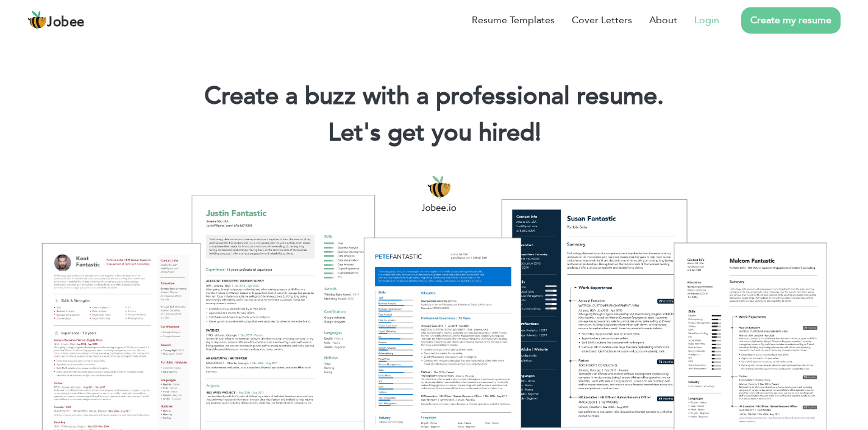 This screenshot has width=868, height=430. I want to click on span: Jobee, so click(66, 22).